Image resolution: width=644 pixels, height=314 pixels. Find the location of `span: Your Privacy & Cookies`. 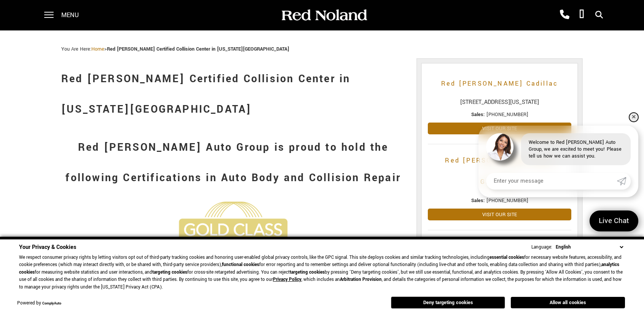

span: Your Privacy & Cookies is located at coordinates (48, 247).